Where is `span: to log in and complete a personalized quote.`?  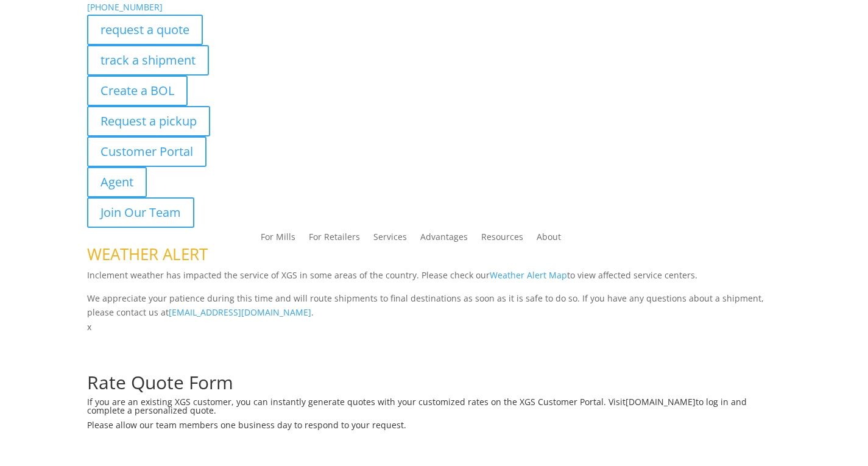
span: to log in and complete a personalized quote. is located at coordinates (417, 406).